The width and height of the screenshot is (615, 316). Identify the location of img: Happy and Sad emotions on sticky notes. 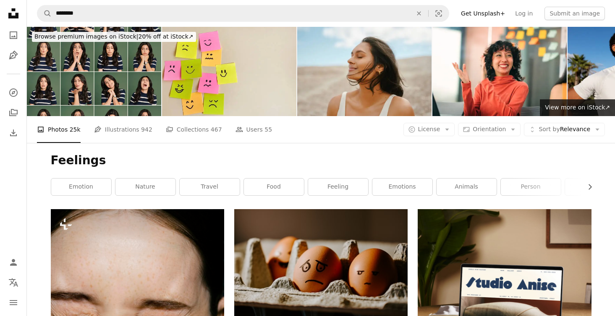
(229, 71).